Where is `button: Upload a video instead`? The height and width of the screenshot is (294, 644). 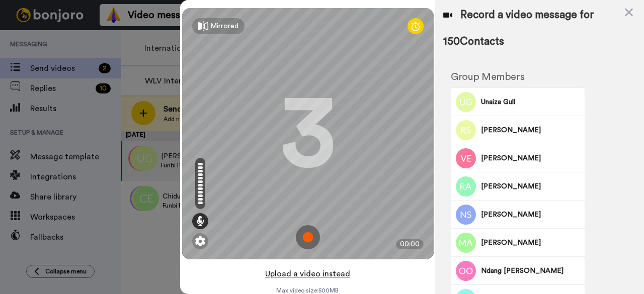 button: Upload a video instead is located at coordinates (307, 274).